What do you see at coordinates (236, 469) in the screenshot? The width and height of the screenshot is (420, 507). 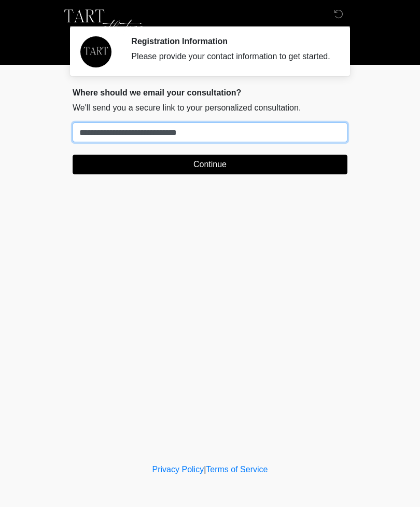 I see `a: Terms of Service` at bounding box center [236, 469].